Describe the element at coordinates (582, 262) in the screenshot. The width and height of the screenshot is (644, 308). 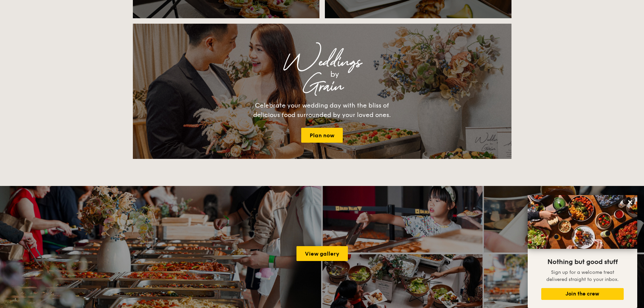
I see `span: Nothing but good stuff` at that location.